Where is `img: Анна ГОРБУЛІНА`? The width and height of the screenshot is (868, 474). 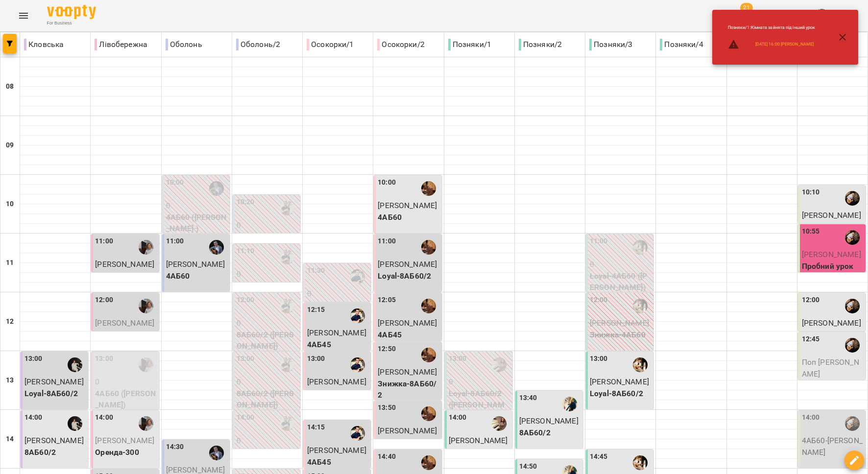 img: Анна ГОРБУЛІНА is located at coordinates (75, 423).